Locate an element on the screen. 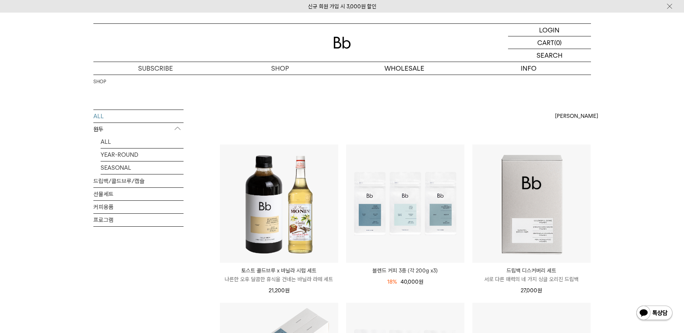 The width and height of the screenshot is (684, 333). p: 드립백 디스커버리 세트 is located at coordinates (532, 271).